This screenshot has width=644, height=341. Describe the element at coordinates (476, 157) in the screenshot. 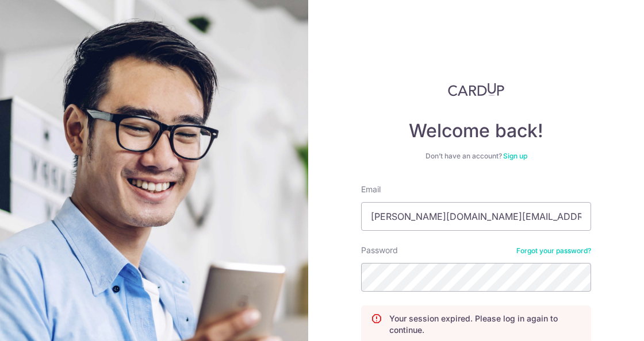

I see `div: Don’t have an account?` at that location.